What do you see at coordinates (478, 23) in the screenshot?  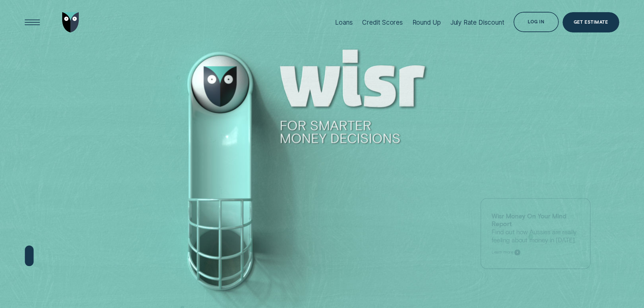 I see `div: July Rate Discount` at bounding box center [478, 23].